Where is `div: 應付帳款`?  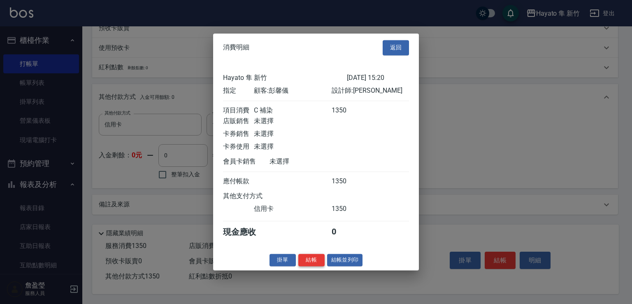
div: 應付帳款 is located at coordinates (238, 181).